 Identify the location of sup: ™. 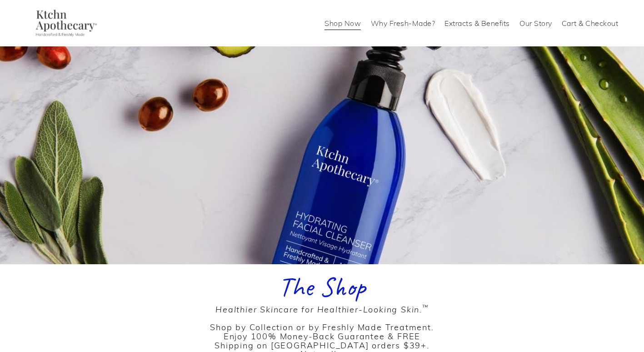
(425, 307).